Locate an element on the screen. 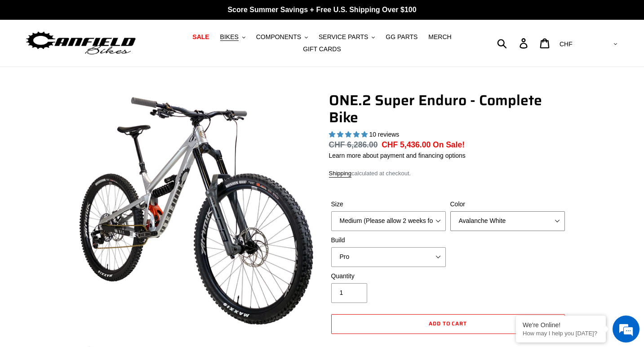 This screenshot has width=644, height=347. a: SALE is located at coordinates (200, 37).